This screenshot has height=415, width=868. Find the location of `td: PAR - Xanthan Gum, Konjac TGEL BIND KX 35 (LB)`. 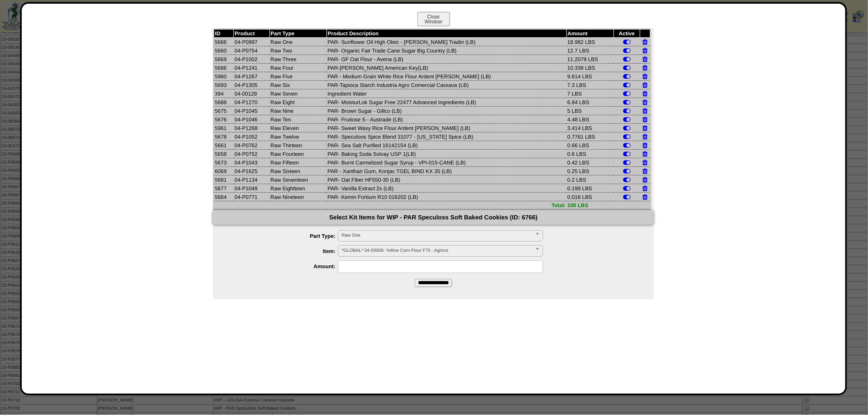

td: PAR - Xanthan Gum, Konjac TGEL BIND KX 35 (LB) is located at coordinates (446, 171).